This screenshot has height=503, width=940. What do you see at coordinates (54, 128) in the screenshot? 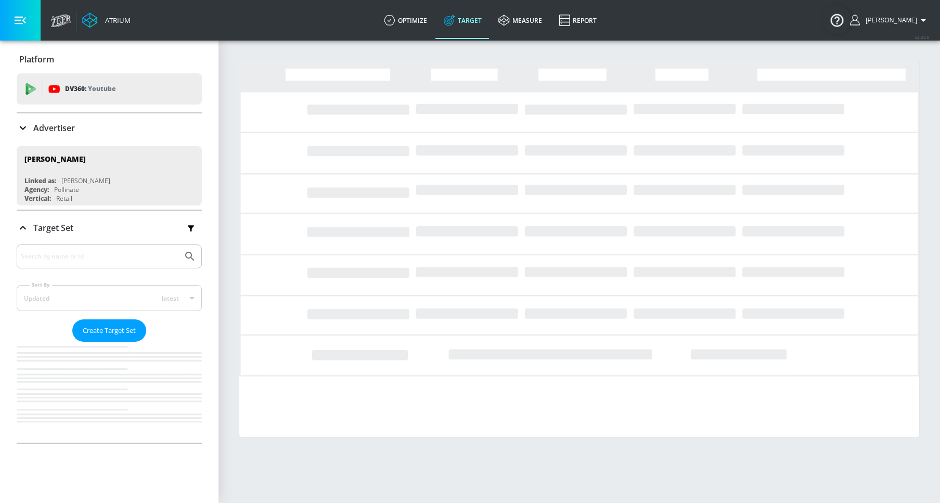
I see `p: Advertiser` at bounding box center [54, 128].